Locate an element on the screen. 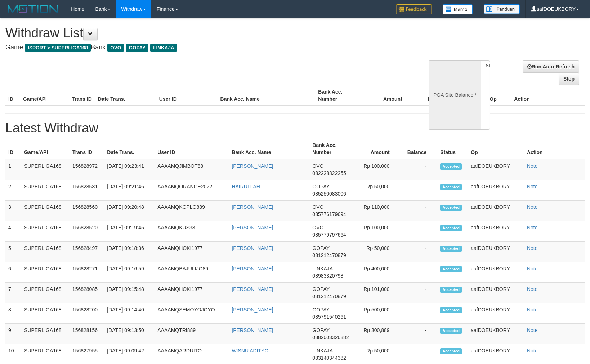 The width and height of the screenshot is (590, 364). th: Date Trans. is located at coordinates (129, 149).